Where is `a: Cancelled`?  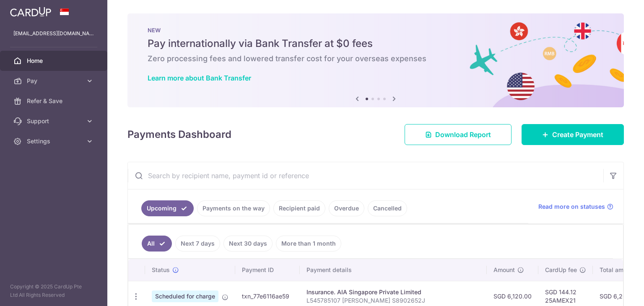
a: Cancelled is located at coordinates (387, 209).